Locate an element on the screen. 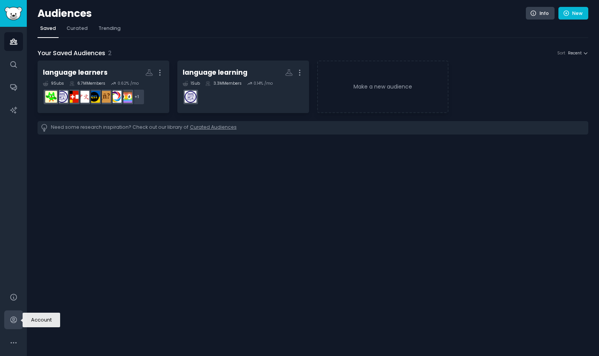 Image resolution: width=599 pixels, height=356 pixels. div: 0.14 % /mo is located at coordinates (263, 84).